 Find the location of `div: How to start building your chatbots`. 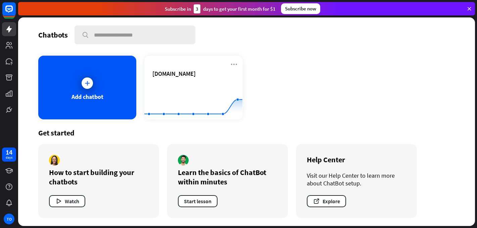

div: How to start building your chatbots is located at coordinates (99, 177).